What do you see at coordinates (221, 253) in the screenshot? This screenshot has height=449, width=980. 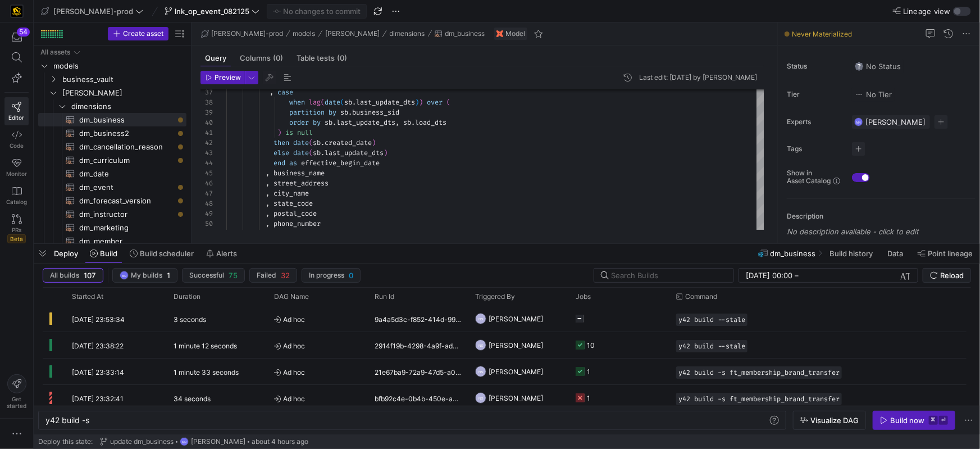 I see `button: Alerts` at bounding box center [221, 253].